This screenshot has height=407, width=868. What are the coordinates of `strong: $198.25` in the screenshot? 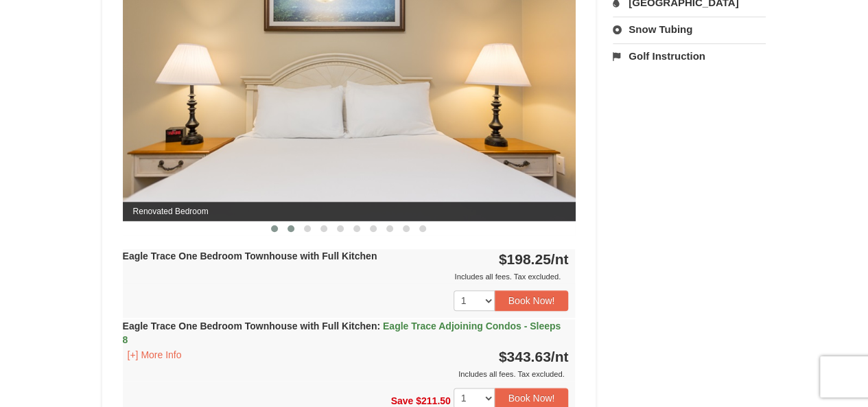 It's located at (534, 259).